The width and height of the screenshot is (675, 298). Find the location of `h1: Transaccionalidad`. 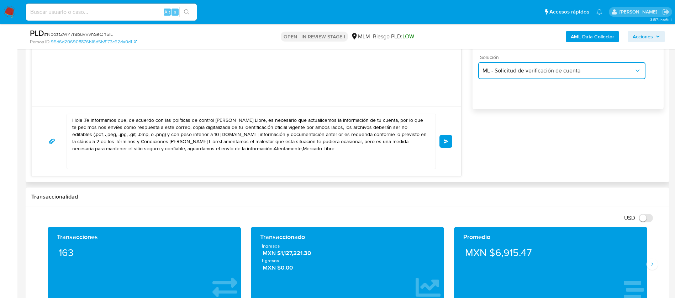

h1: Transaccionalidad is located at coordinates (347, 197).